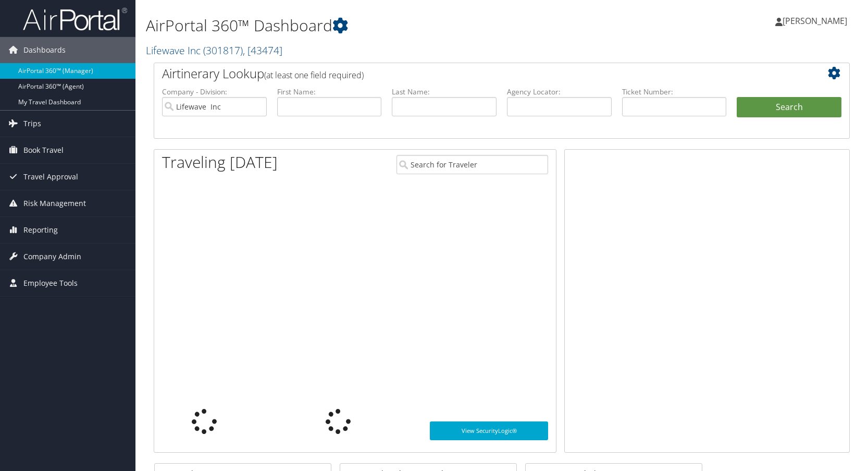  Describe the element at coordinates (52, 256) in the screenshot. I see `span: Company Admin` at that location.